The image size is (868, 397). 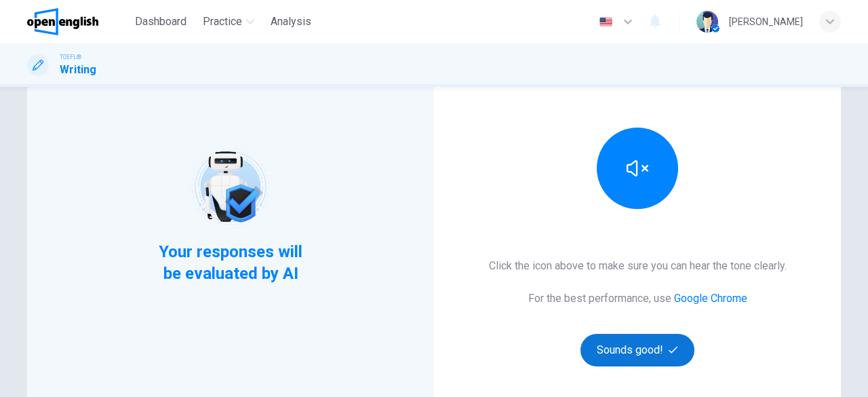 I want to click on a: Analysis, so click(x=291, y=22).